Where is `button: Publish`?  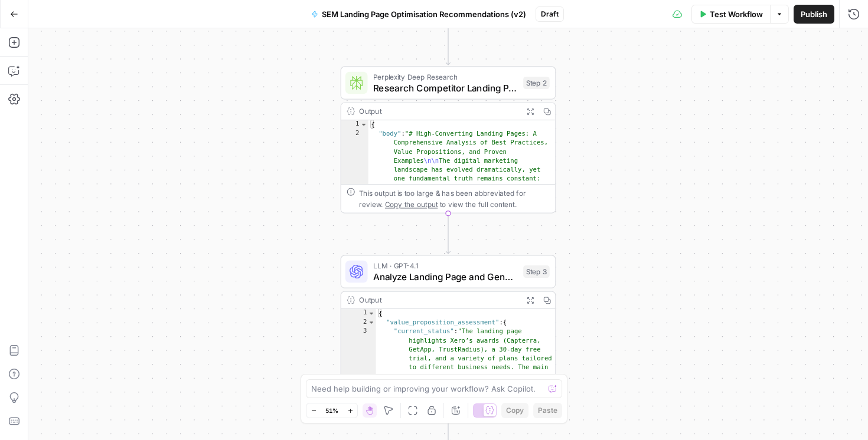 button: Publish is located at coordinates (813, 14).